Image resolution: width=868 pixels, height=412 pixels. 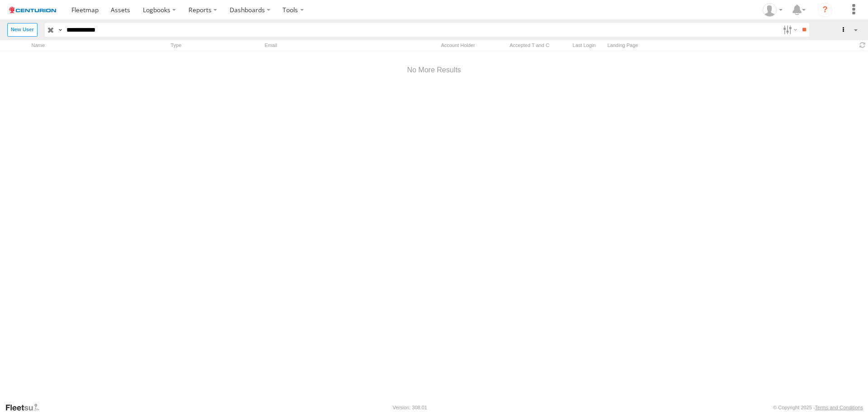 I want to click on div: Landing Page, so click(x=729, y=45).